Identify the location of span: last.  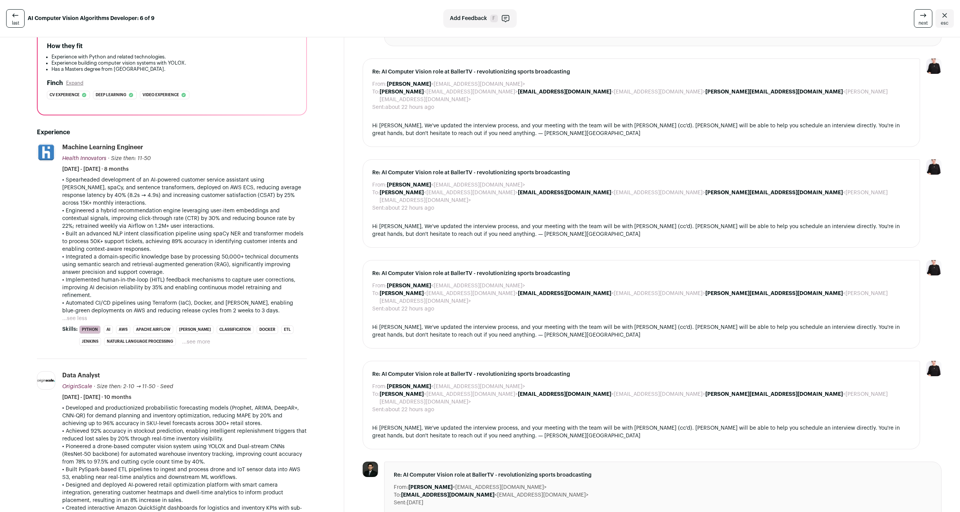
(15, 23).